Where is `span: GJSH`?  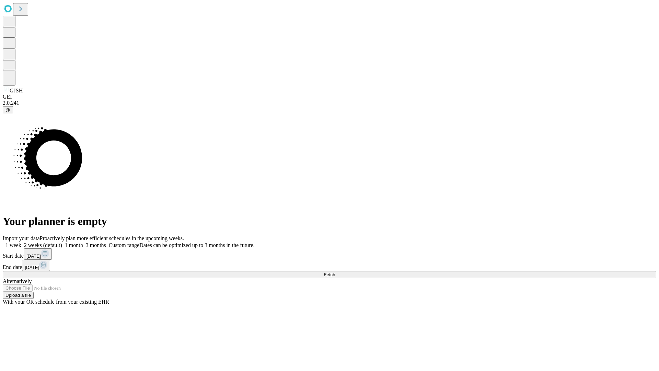
span: GJSH is located at coordinates (16, 90).